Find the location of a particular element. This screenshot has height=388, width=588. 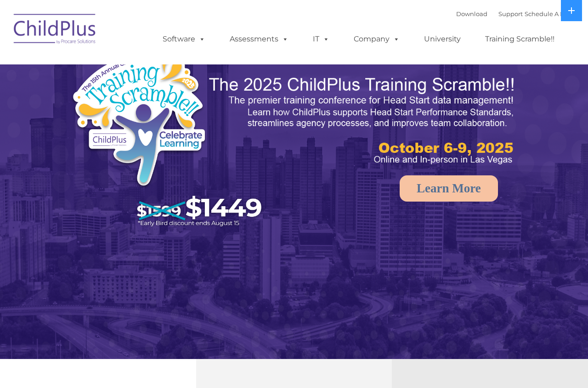

a: Download is located at coordinates (472, 13).